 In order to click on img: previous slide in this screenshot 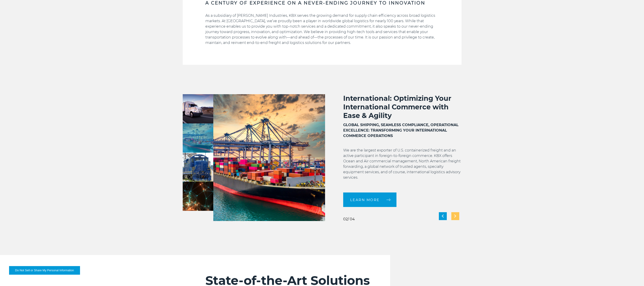, I will do `click(443, 216)`.